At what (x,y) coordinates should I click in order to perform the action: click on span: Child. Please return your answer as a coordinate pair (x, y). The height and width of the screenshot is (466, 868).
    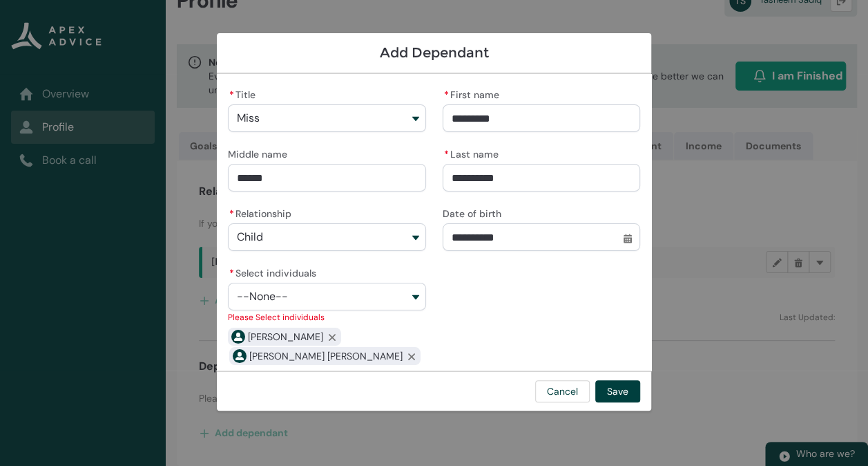
    Looking at the image, I should click on (250, 237).